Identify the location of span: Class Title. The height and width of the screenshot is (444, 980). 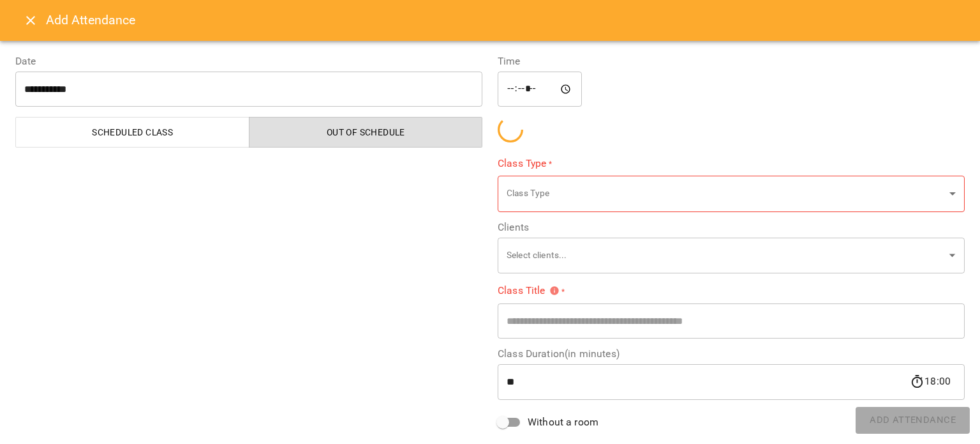
(528, 291).